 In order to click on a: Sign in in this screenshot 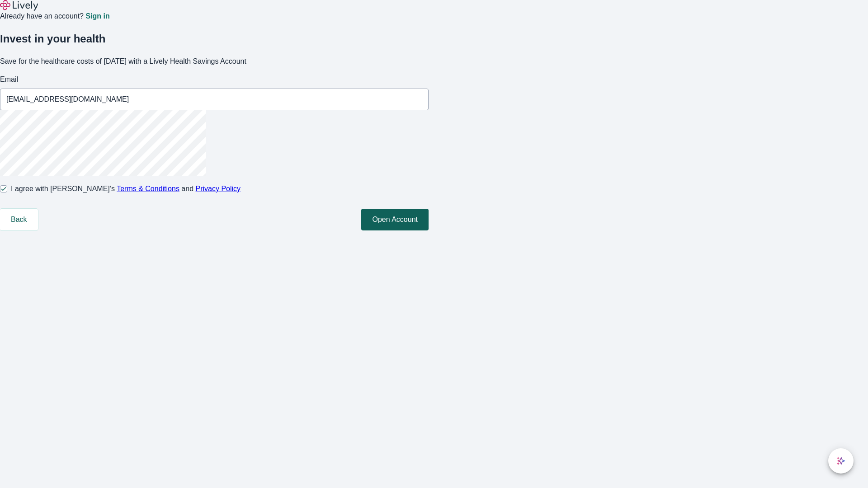, I will do `click(97, 16)`.